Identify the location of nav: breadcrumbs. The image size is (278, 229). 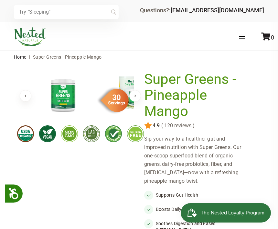
(139, 57).